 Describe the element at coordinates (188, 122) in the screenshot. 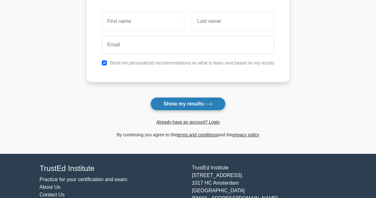

I see `a: Already have an account? Login` at that location.